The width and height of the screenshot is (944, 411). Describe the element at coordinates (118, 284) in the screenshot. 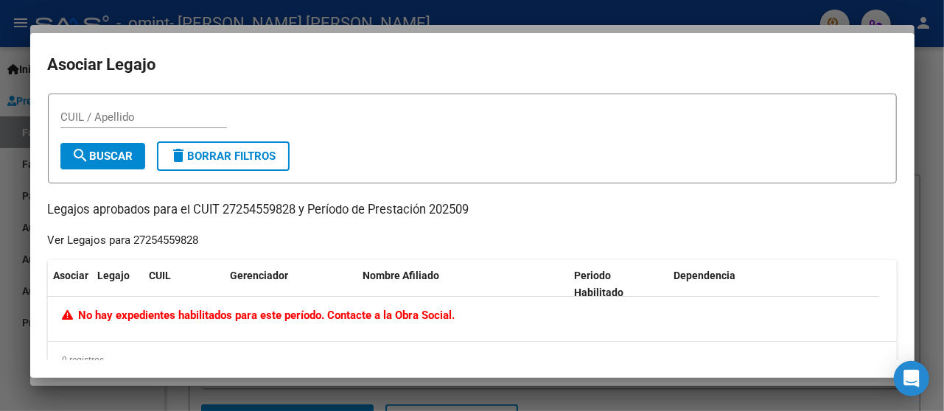

I see `datatable-header-cell: Legajo` at that location.